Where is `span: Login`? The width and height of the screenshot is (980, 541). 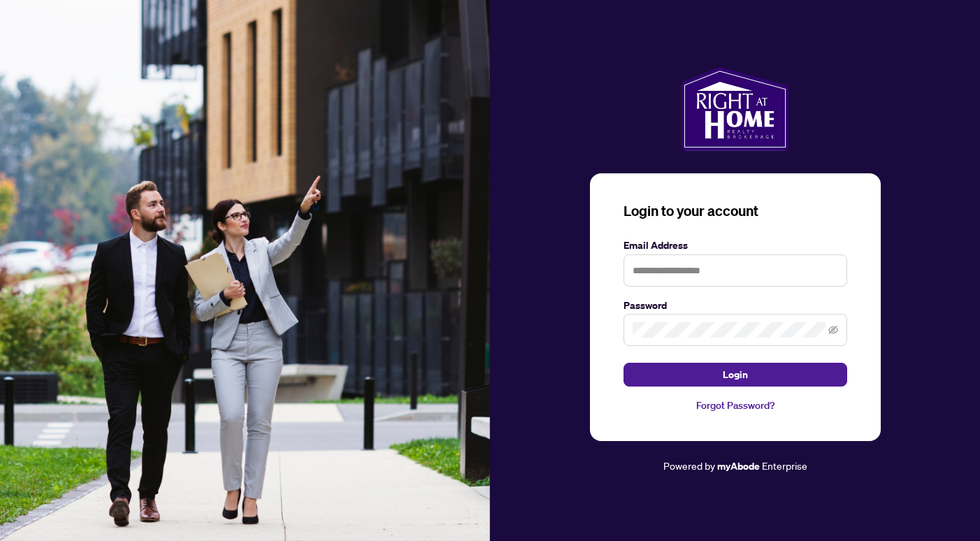 span: Login is located at coordinates (735, 375).